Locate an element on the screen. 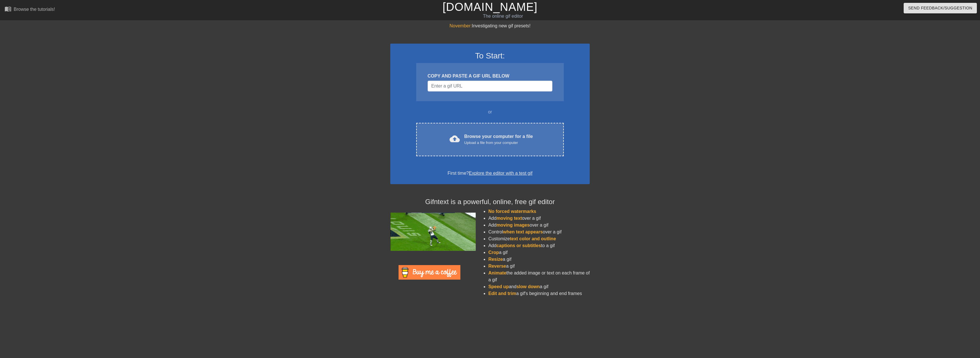  span: moving images is located at coordinates (513, 225).